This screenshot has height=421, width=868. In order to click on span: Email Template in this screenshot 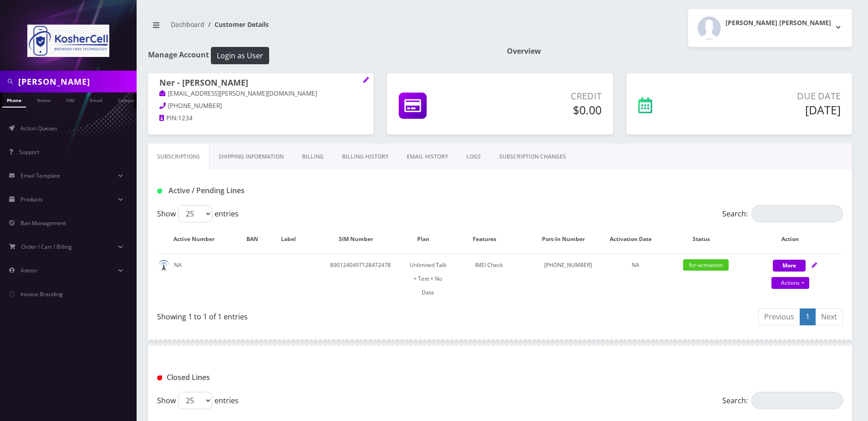, I will do `click(40, 175)`.